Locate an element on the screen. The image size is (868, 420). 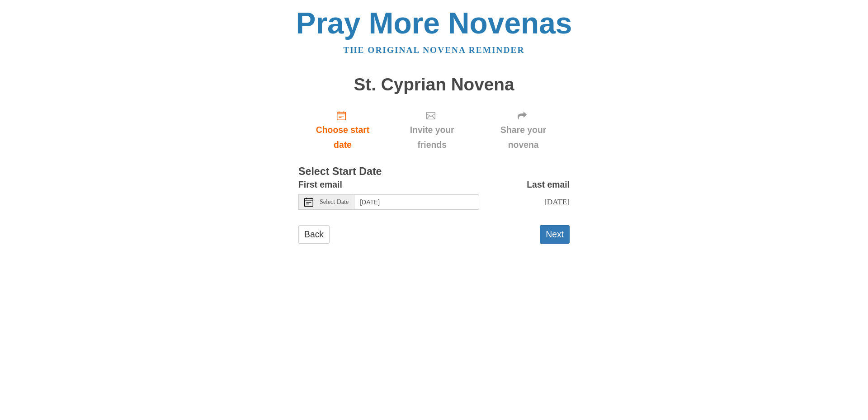
h3: Select Start Date is located at coordinates (434, 172).